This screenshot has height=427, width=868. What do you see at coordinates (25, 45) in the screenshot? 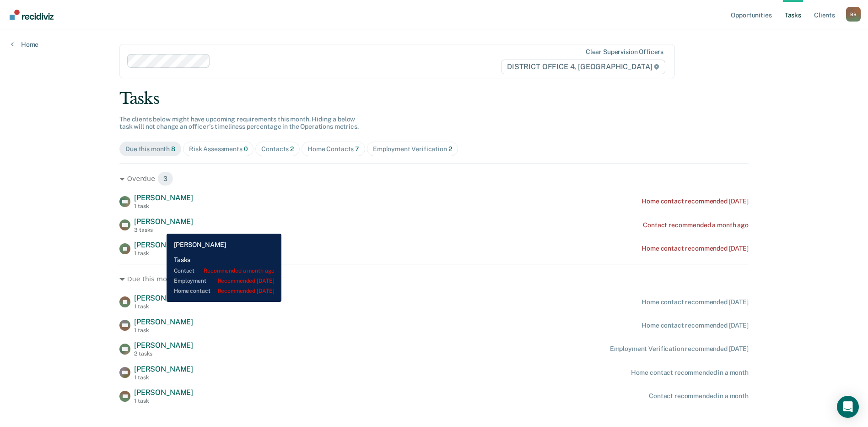
I see `a: Home` at bounding box center [25, 45].